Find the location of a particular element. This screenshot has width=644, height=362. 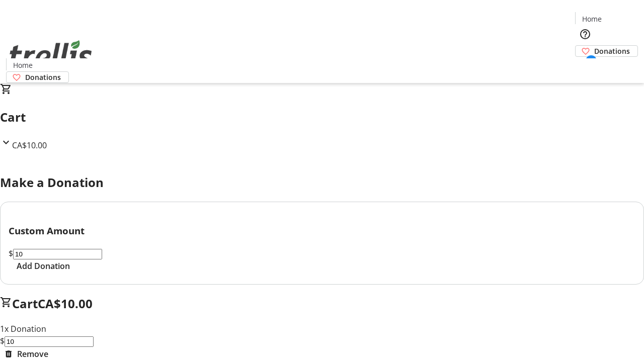

button: Help is located at coordinates (585, 34).